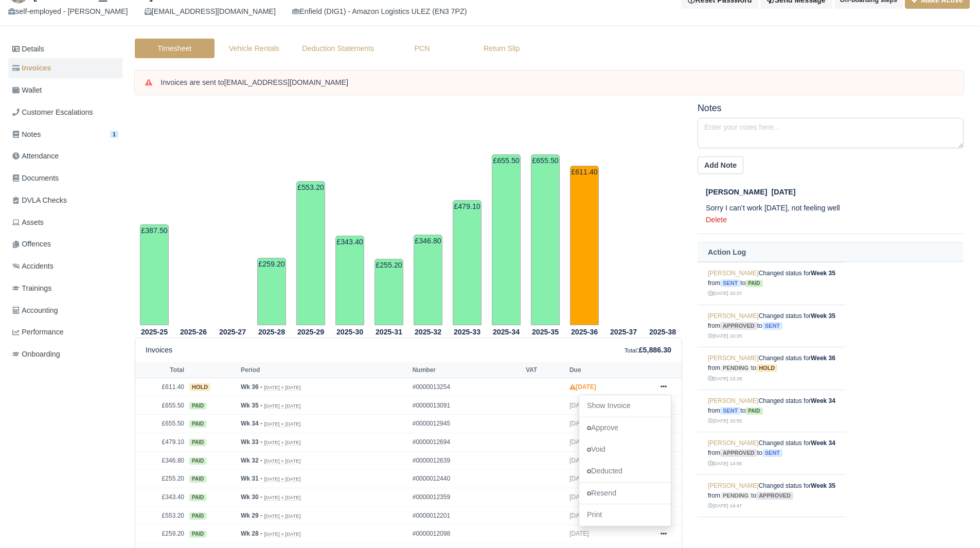 The height and width of the screenshot is (548, 980). What do you see at coordinates (584, 332) in the screenshot?
I see `th: 2025-36` at bounding box center [584, 332].